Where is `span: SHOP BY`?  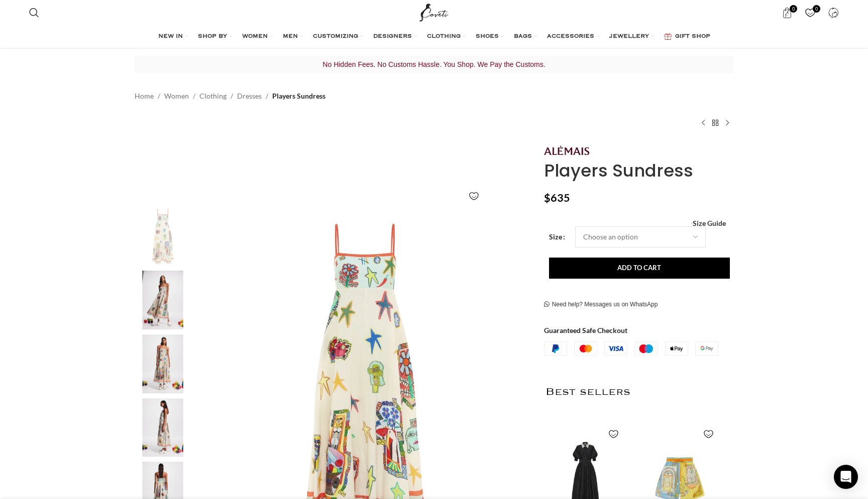
span: SHOP BY is located at coordinates (213, 37).